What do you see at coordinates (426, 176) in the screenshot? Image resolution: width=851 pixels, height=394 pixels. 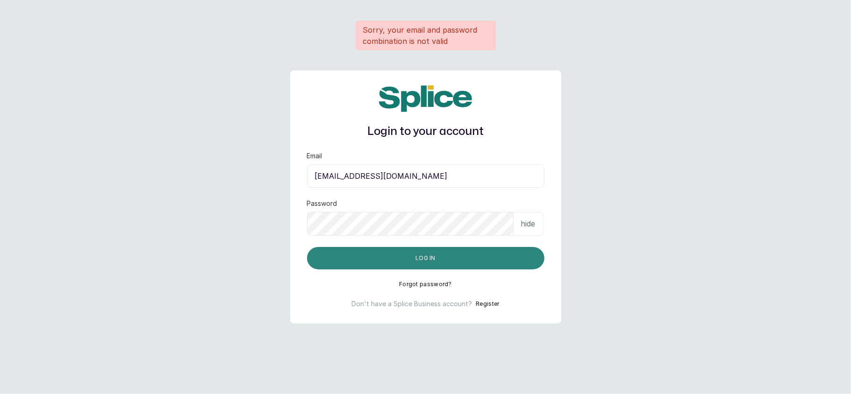 I see `input: email@acme.com` at bounding box center [426, 176].